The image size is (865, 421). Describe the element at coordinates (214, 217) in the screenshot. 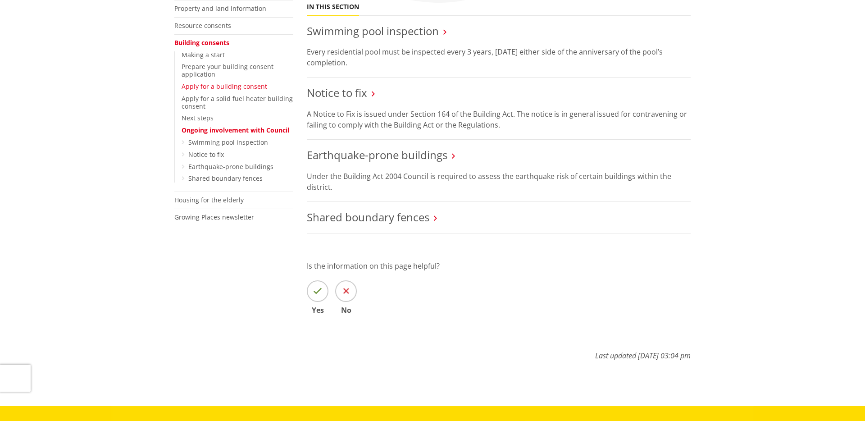

I see `a: Growing Places newsletter` at that location.